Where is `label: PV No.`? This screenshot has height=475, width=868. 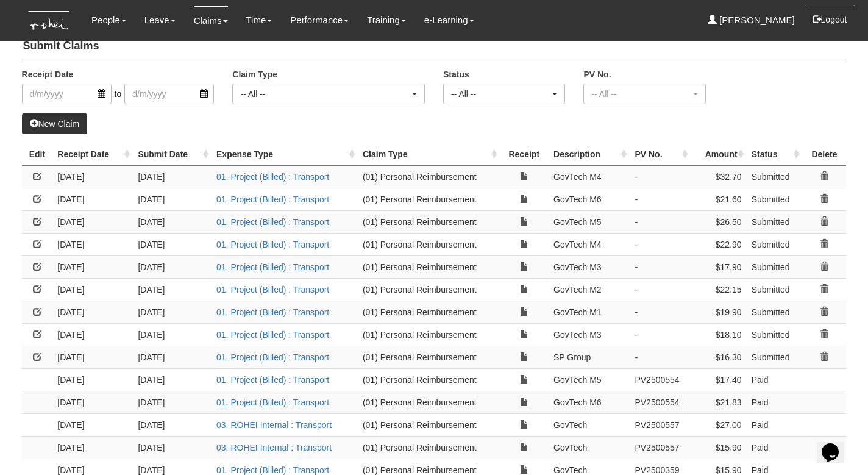
label: PV No. is located at coordinates (596, 74).